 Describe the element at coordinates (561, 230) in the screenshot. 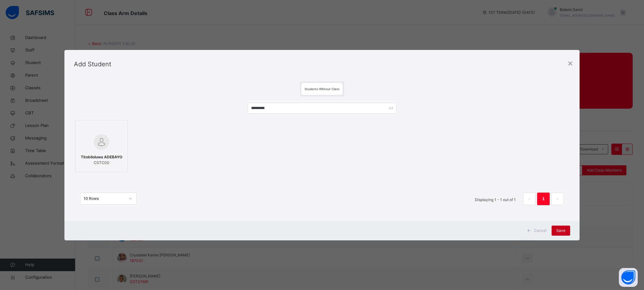

I see `span: Save` at that location.